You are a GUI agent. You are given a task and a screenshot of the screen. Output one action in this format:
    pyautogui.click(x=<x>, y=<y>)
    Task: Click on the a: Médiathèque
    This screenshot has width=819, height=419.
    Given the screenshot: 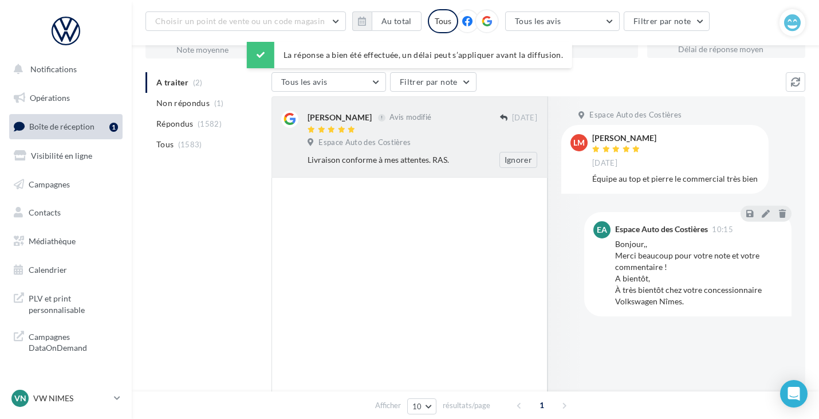 What is the action you would take?
    pyautogui.click(x=66, y=241)
    